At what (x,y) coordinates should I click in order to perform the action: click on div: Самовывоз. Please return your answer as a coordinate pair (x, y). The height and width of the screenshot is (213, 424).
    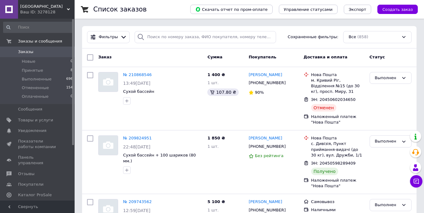
    Looking at the image, I should click on (338, 202).